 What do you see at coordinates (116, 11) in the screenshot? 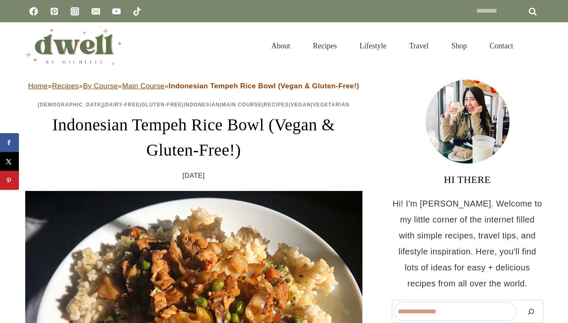
I see `a: YouTube` at bounding box center [116, 11].